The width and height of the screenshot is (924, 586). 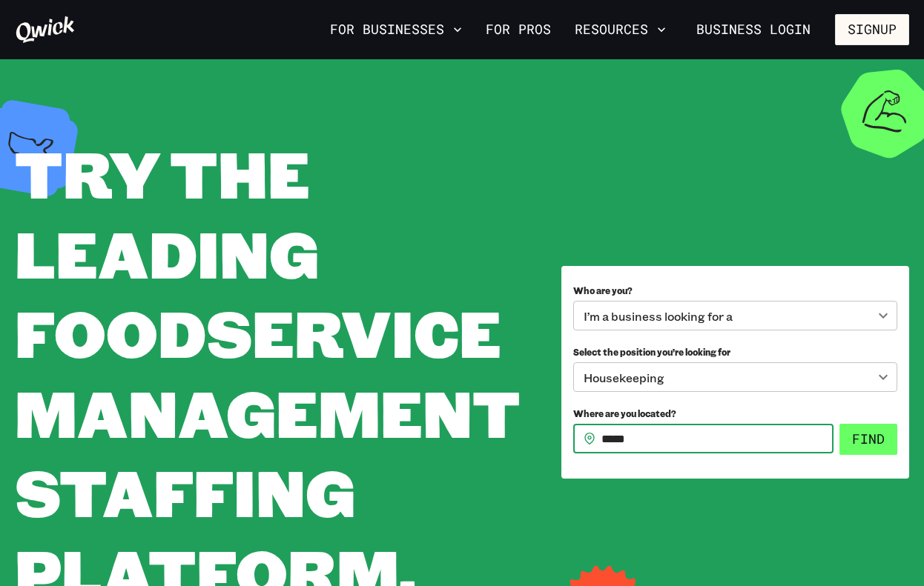 What do you see at coordinates (625, 414) in the screenshot?
I see `span: Where are you located?` at bounding box center [625, 414].